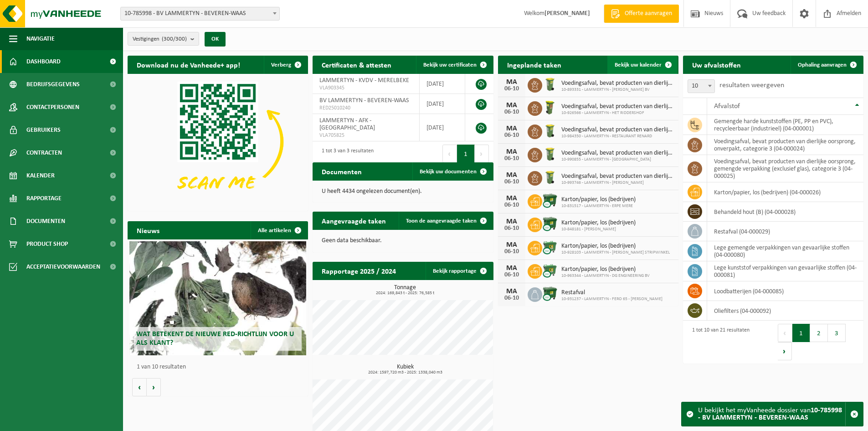 The height and width of the screenshot is (431, 868). What do you see at coordinates (163, 39) in the screenshot?
I see `button: Vestigingen(300/300)` at bounding box center [163, 39].